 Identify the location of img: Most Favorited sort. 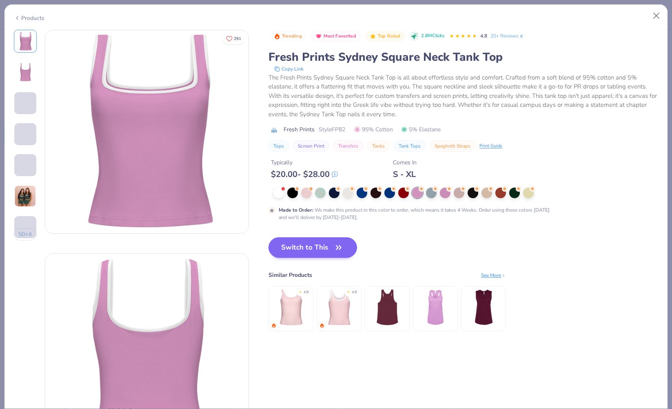
(319, 36).